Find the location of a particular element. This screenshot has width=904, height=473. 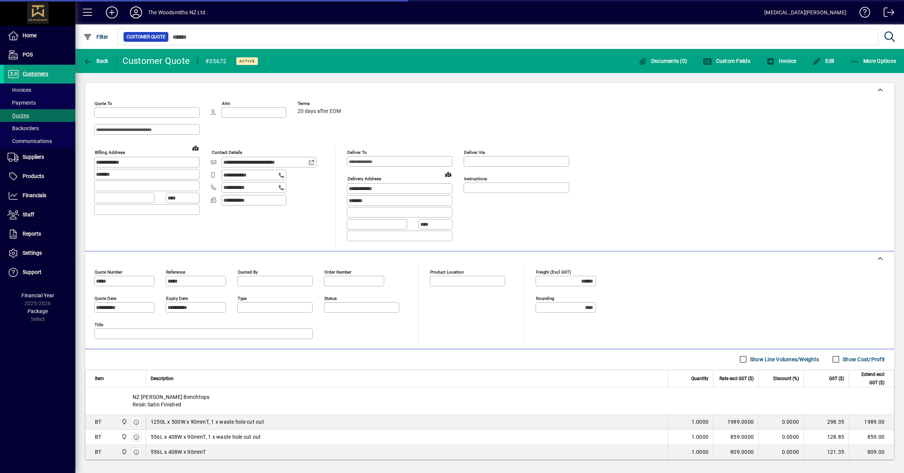

button: Add is located at coordinates (112, 12).